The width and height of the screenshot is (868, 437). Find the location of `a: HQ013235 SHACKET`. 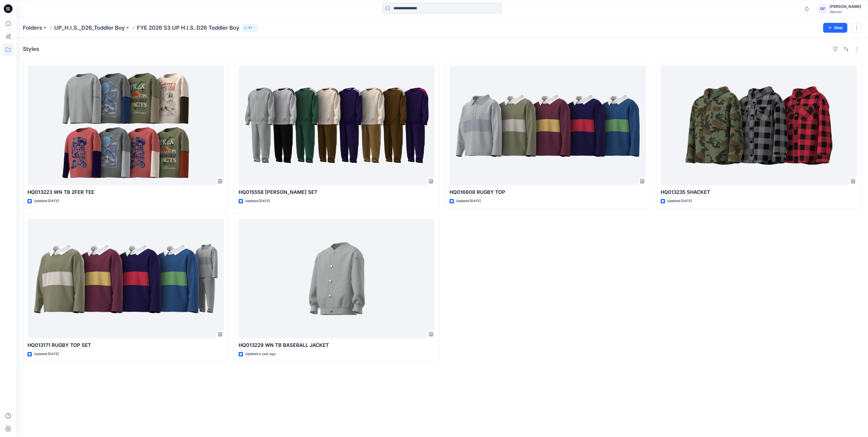

a: HQ013235 SHACKET is located at coordinates (758, 125).